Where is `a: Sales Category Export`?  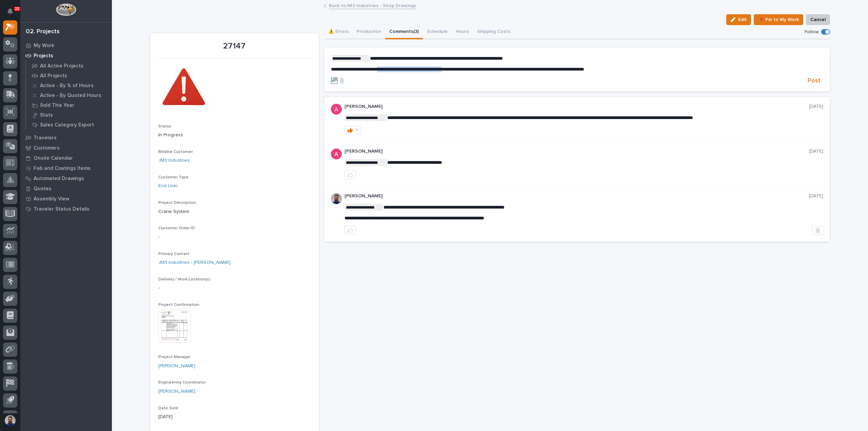
a: Sales Category Export is located at coordinates (69, 125).